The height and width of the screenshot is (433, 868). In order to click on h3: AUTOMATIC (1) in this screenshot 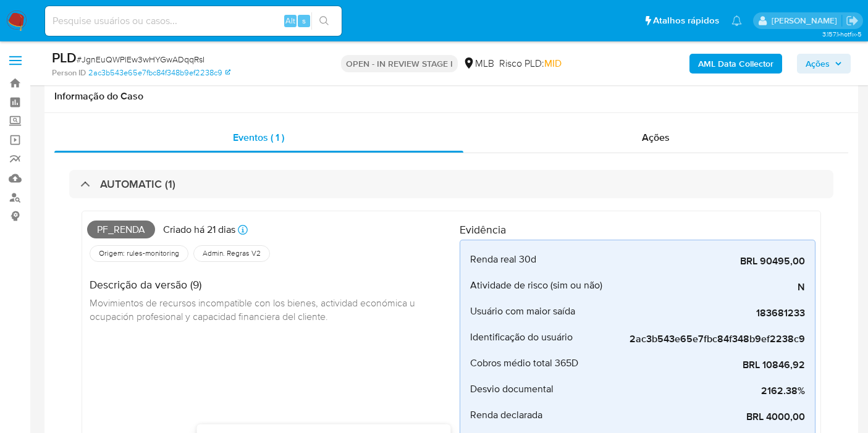, I will do `click(138, 184)`.